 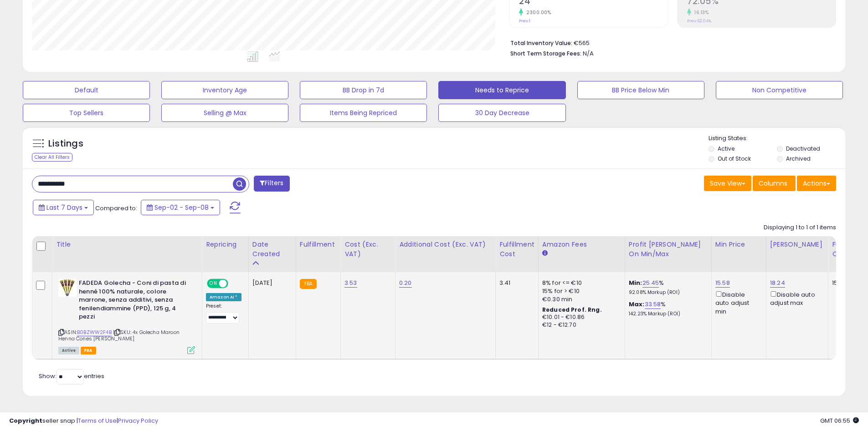 I want to click on a: Terms of Use, so click(x=97, y=421).